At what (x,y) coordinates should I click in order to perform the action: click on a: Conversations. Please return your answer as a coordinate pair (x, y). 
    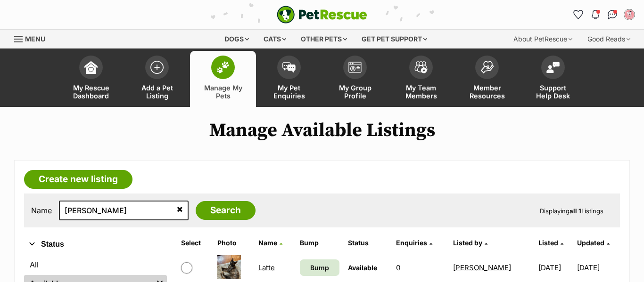
    Looking at the image, I should click on (613, 15).